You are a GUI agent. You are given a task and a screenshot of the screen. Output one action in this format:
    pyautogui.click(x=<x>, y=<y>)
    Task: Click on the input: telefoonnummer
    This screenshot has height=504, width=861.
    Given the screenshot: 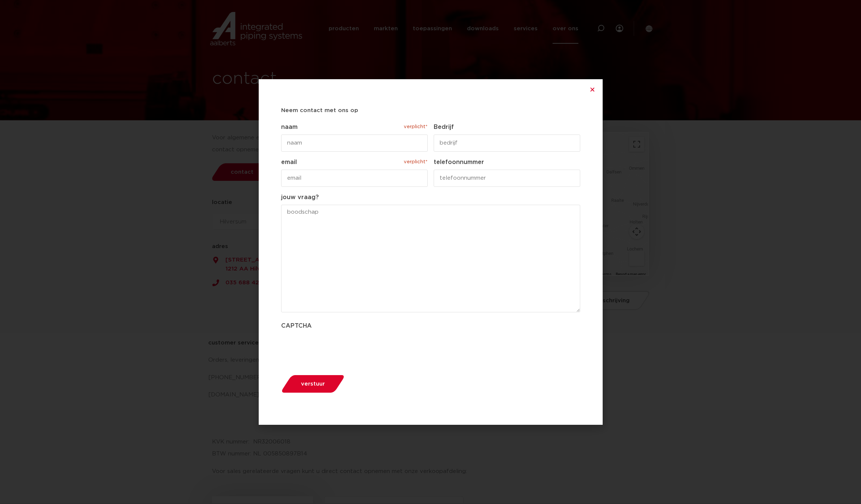 What is the action you would take?
    pyautogui.click(x=507, y=178)
    